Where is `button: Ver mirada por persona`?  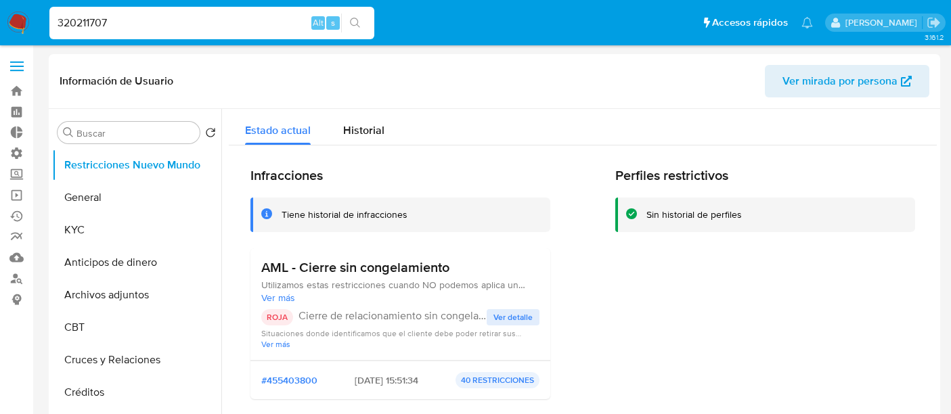
button: Ver mirada por persona is located at coordinates (846, 81).